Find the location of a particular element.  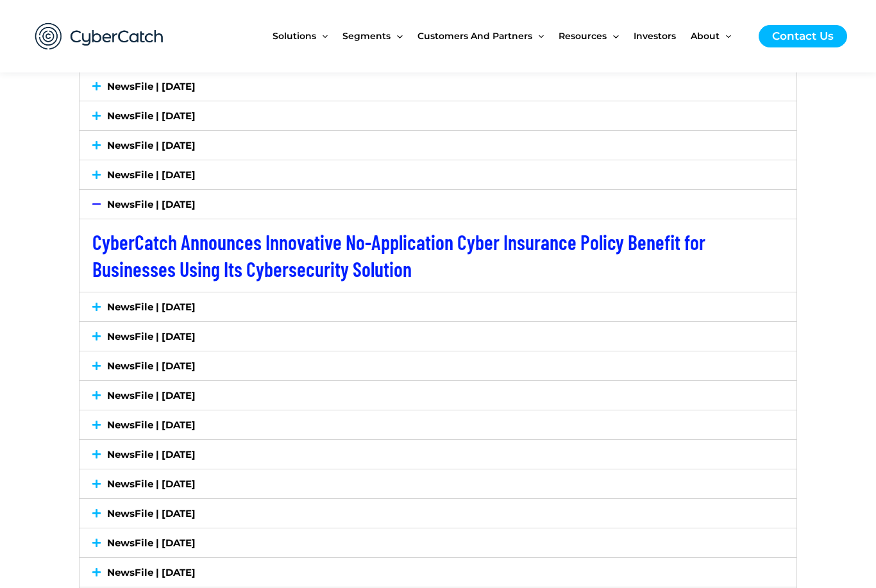

a: Investors is located at coordinates (662, 35).